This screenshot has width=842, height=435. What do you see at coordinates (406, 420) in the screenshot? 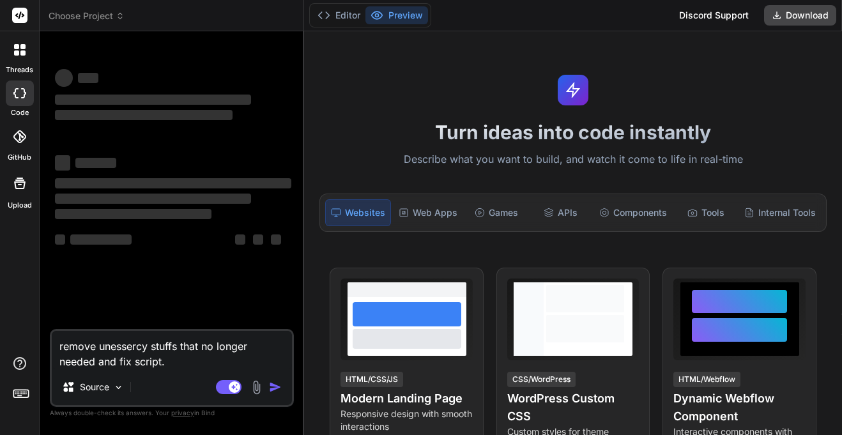
I see `p: Responsive design with smooth interactions` at bounding box center [406, 420].